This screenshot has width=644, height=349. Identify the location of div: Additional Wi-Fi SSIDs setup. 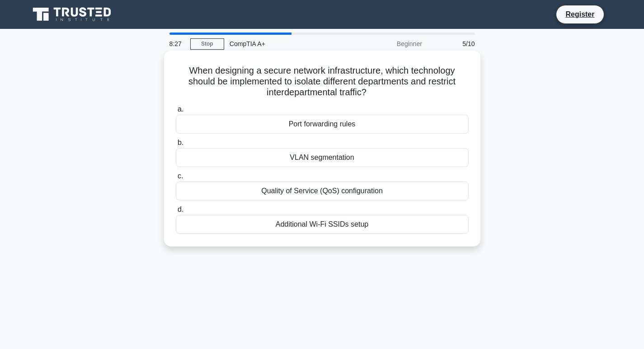
(322, 225).